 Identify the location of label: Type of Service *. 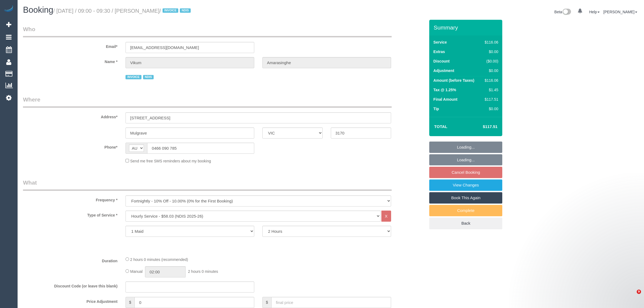
(70, 214).